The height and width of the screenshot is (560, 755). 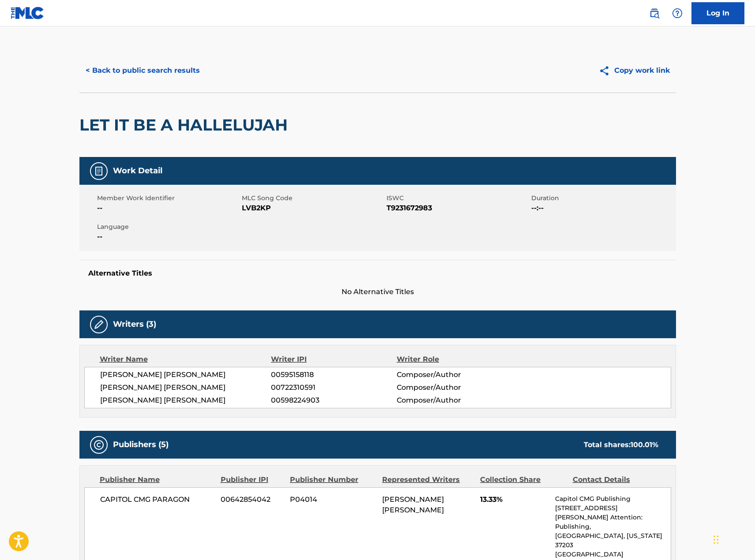 What do you see at coordinates (602, 198) in the screenshot?
I see `span: Duration` at bounding box center [602, 198].